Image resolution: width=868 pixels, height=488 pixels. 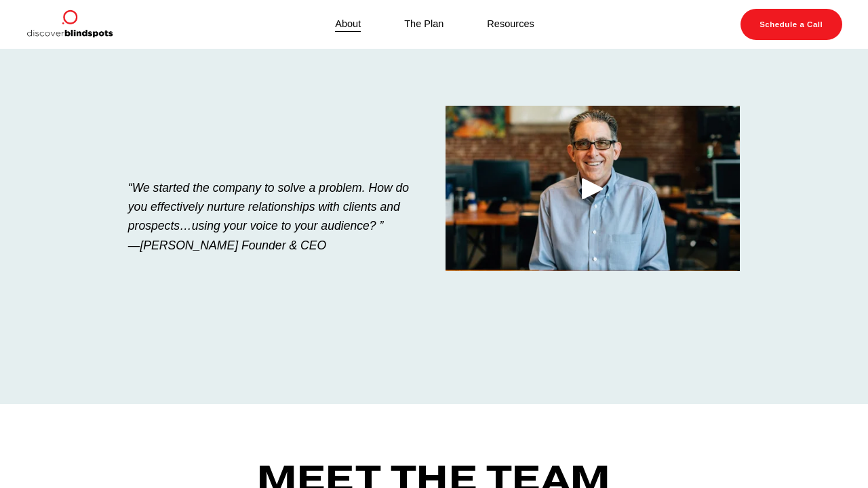 What do you see at coordinates (592, 189) in the screenshot?
I see `div: Play` at bounding box center [592, 189].